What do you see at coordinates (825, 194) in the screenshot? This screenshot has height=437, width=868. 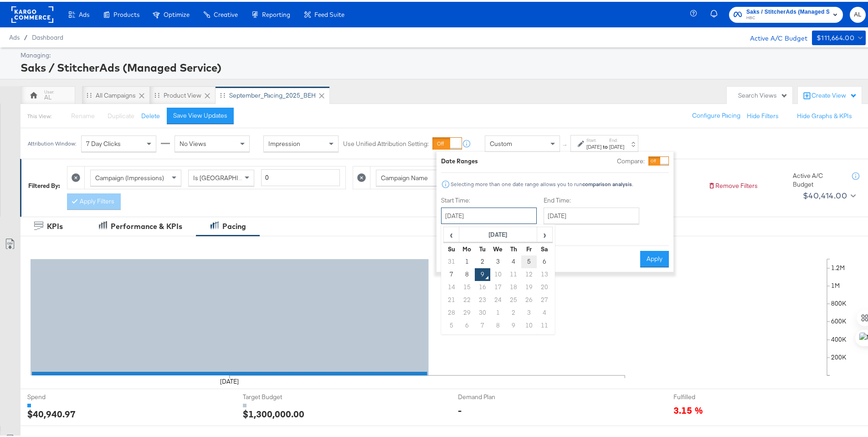 I see `div: $40,414.00` at bounding box center [825, 194].